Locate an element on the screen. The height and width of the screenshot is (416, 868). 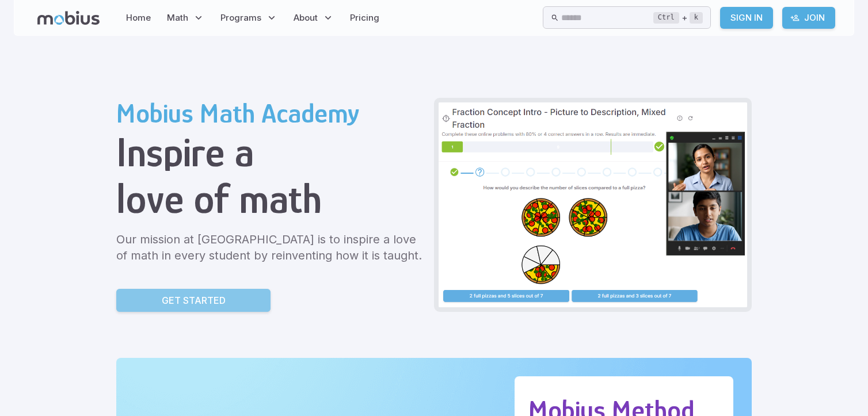
span: Math is located at coordinates (178, 18).